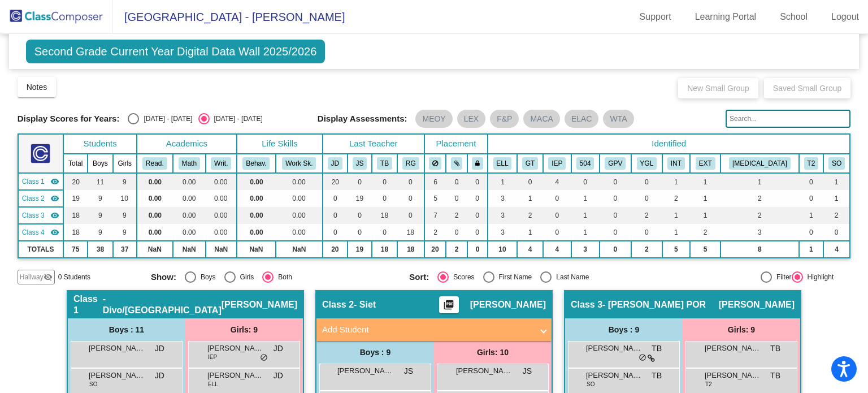 This screenshot has width=868, height=393. I want to click on th: Academics, so click(187, 144).